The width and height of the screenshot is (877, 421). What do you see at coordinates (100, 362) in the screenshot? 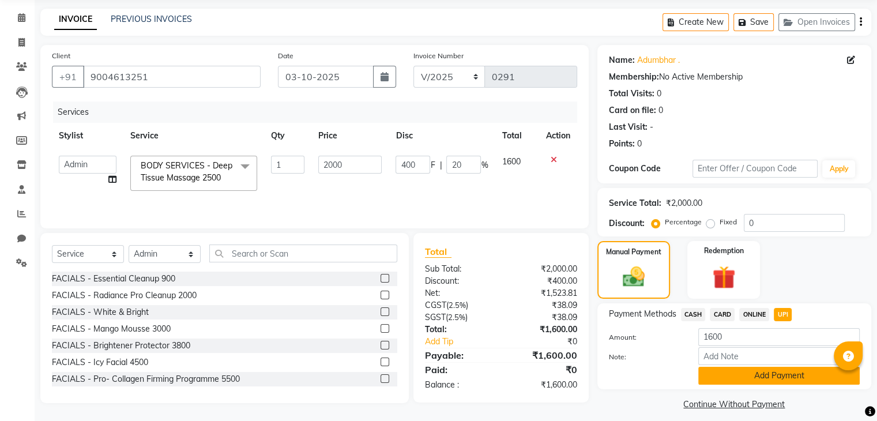
I see `div: FACIALS - Icy Facial 4500` at bounding box center [100, 362].